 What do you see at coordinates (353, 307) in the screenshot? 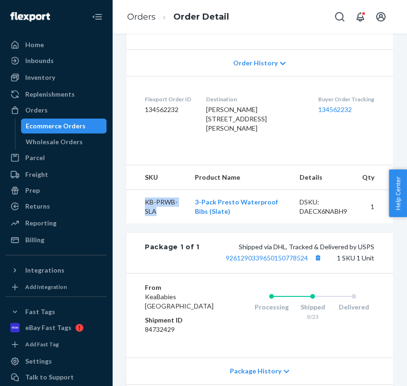
I see `div: Delivered` at bounding box center [353, 307].